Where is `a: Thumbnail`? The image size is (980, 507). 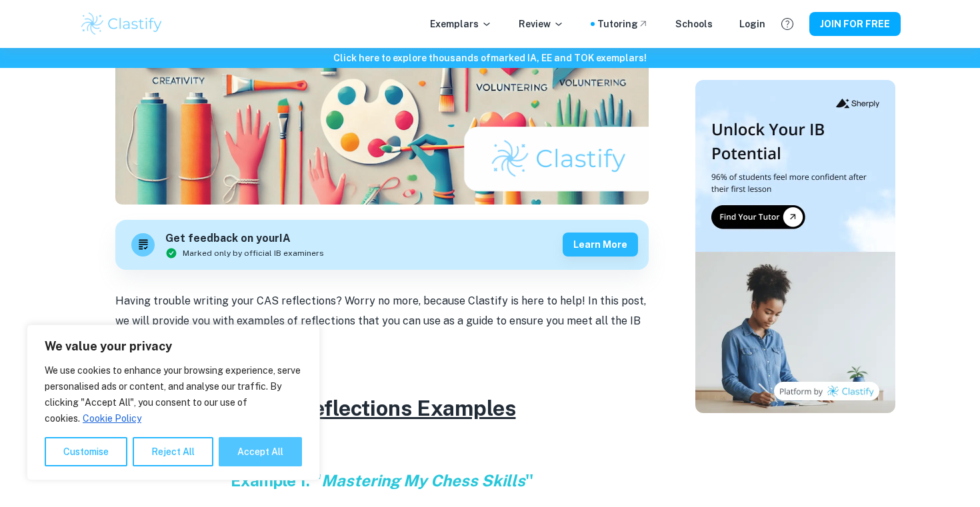 a: Thumbnail is located at coordinates (796, 246).